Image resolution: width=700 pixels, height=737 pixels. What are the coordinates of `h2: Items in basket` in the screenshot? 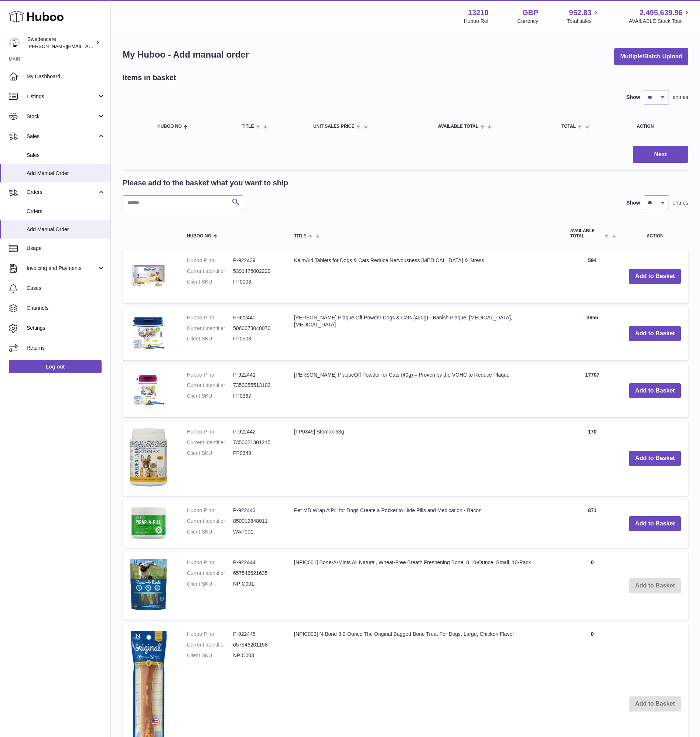 It's located at (149, 78).